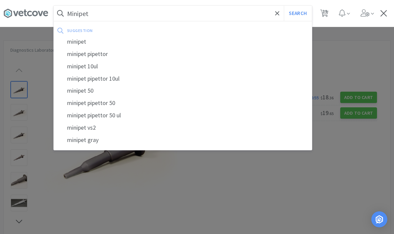 This screenshot has height=234, width=394. What do you see at coordinates (183, 128) in the screenshot?
I see `div: minipet vs2` at bounding box center [183, 128].